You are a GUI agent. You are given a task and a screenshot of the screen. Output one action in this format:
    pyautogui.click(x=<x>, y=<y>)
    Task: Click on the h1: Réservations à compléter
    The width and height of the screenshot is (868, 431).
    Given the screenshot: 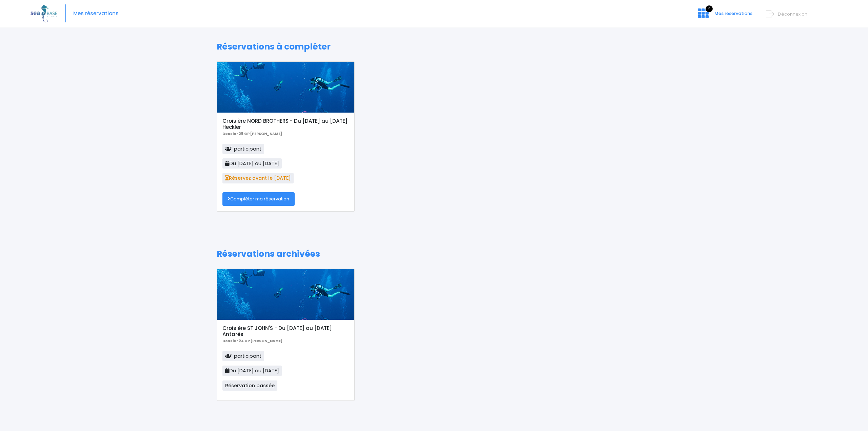 What is the action you would take?
    pyautogui.click(x=434, y=47)
    